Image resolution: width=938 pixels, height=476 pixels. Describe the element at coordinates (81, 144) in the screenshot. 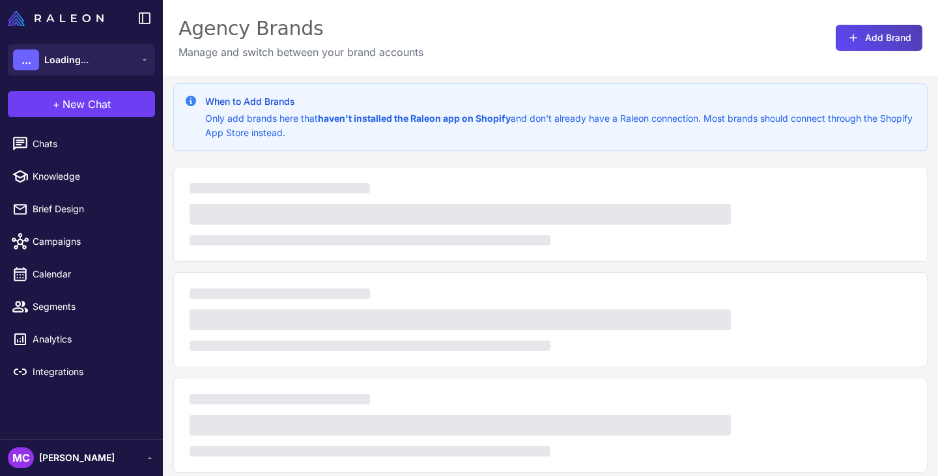

I see `a: Chats` at that location.